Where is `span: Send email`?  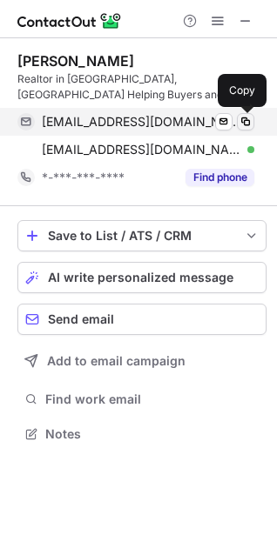 span: Send email is located at coordinates (81, 319).